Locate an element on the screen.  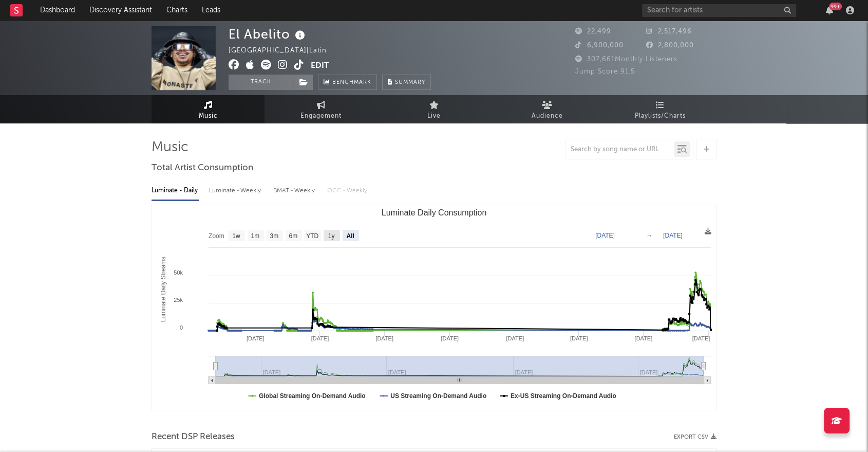
span: Jump Score: 91.5 is located at coordinates (605, 72).